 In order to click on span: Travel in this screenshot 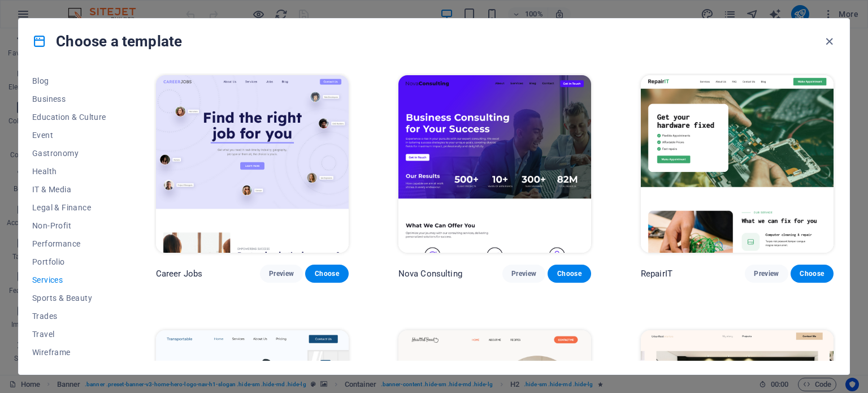, I will do `click(69, 334)`.